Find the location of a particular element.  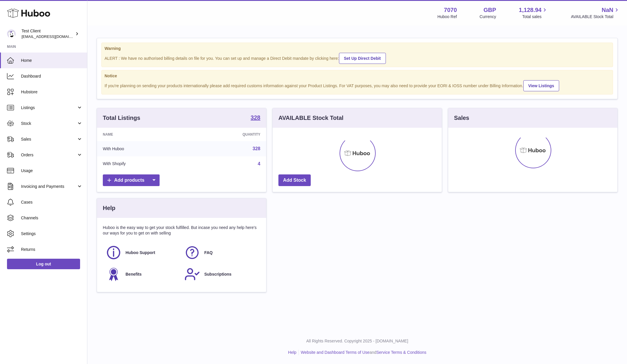

a: Log out is located at coordinates (44, 264).